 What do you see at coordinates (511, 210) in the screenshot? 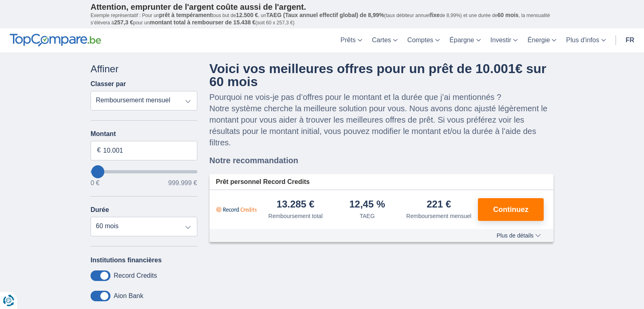
I see `button: Continuez` at bounding box center [511, 210].